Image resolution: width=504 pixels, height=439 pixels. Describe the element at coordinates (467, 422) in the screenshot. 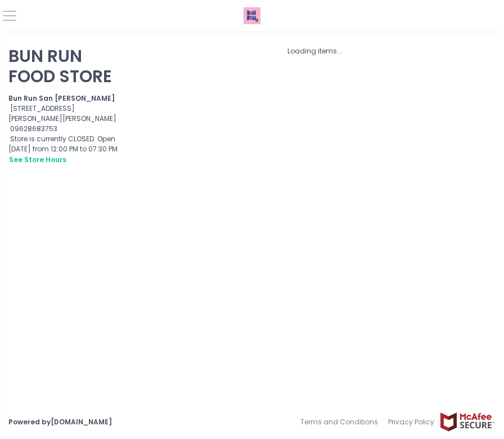

I see `img: mcafee-secure` at that location.